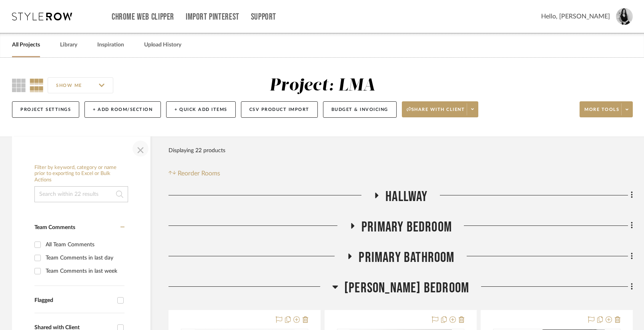 Image resolution: width=644 pixels, height=330 pixels. What do you see at coordinates (68, 45) in the screenshot?
I see `a: Library` at bounding box center [68, 45].